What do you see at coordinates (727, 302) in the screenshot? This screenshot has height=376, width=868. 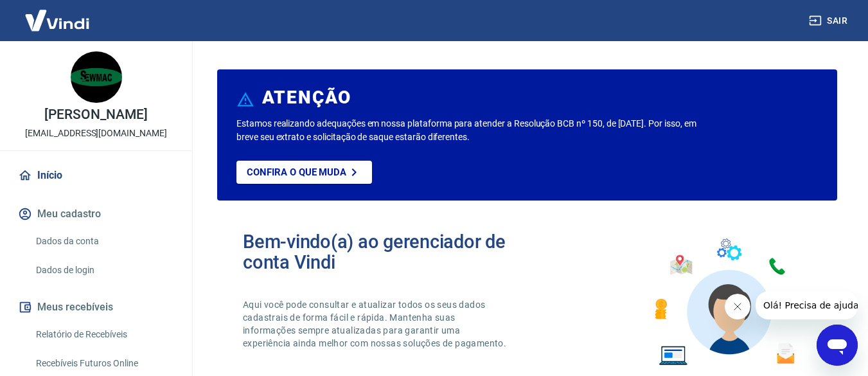 I see `img: Imagem de um avatar masculino com diversos icones exemplificando as funcionalidades do gerenciado...` at bounding box center [727, 302].